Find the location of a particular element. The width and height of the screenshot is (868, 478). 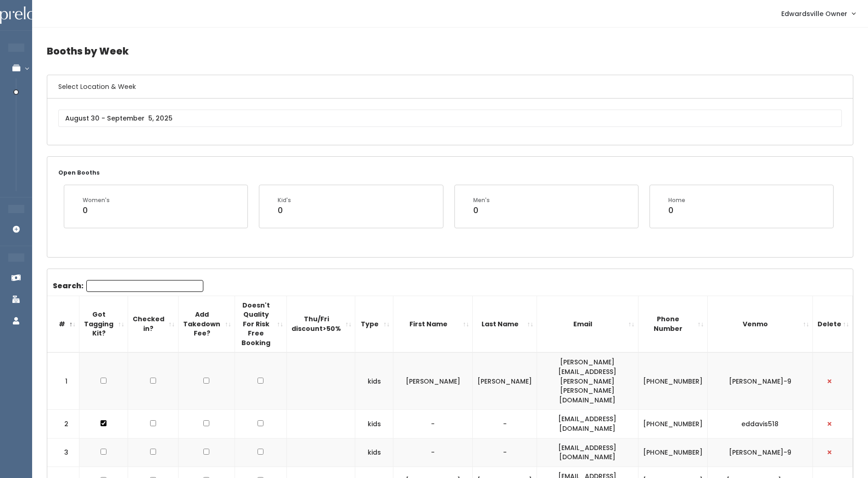

th: Got Tagging Kit?: activate to sort column ascending is located at coordinates (104, 324).